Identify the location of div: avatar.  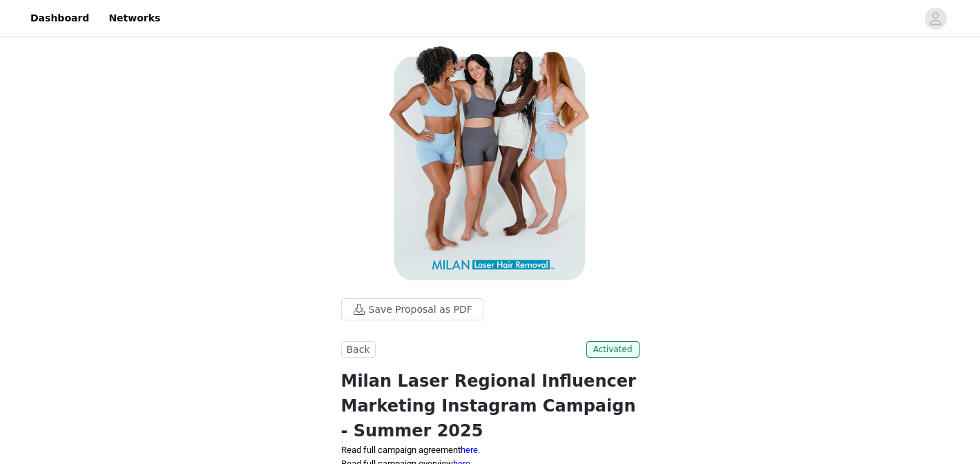
(935, 19).